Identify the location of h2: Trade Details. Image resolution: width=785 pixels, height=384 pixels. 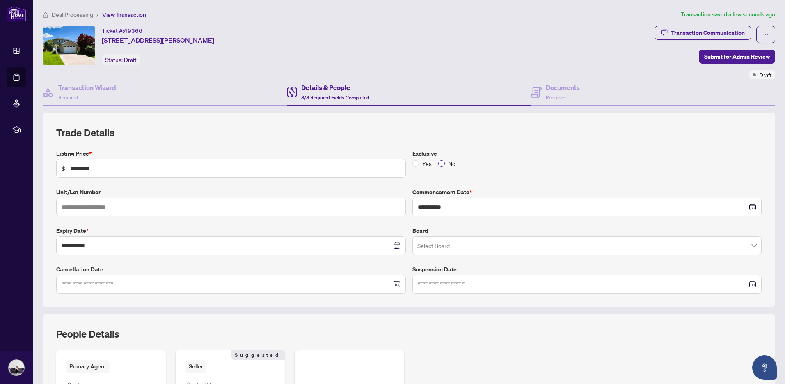
(409, 133).